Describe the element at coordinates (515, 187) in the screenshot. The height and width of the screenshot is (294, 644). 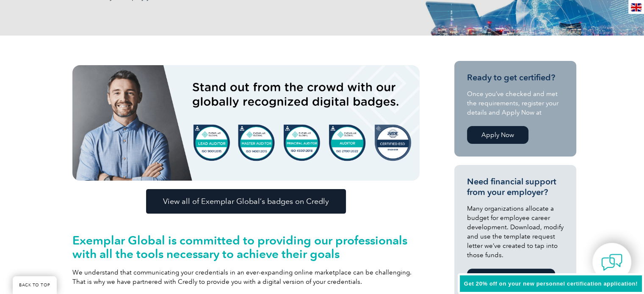
I see `h3: Need financial support from your employer?` at that location.